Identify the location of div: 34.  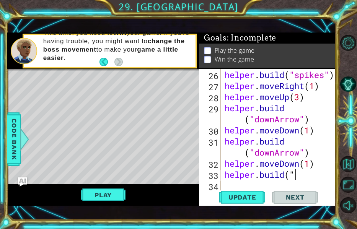
(211, 187).